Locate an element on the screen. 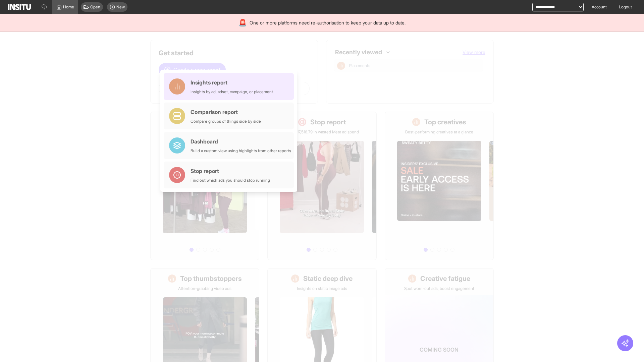 The height and width of the screenshot is (362, 644). div: Comparison report is located at coordinates (226, 112).